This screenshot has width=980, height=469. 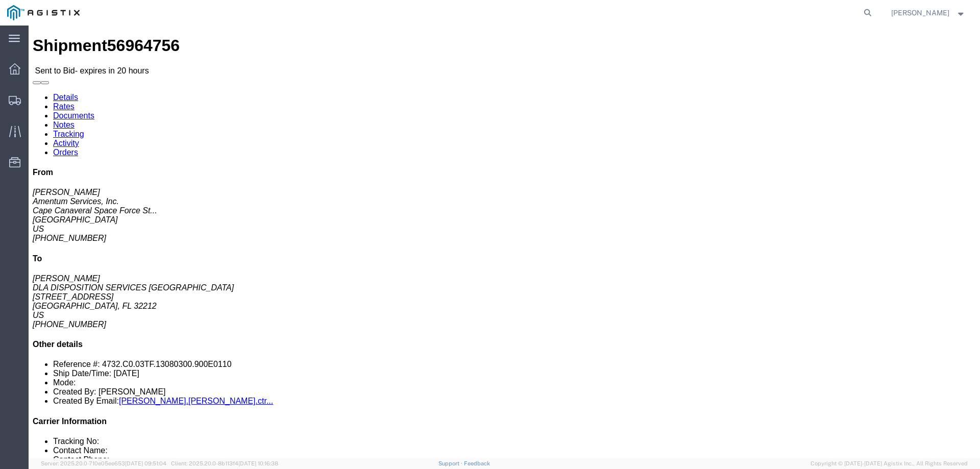 I want to click on img: logo, so click(x=43, y=13).